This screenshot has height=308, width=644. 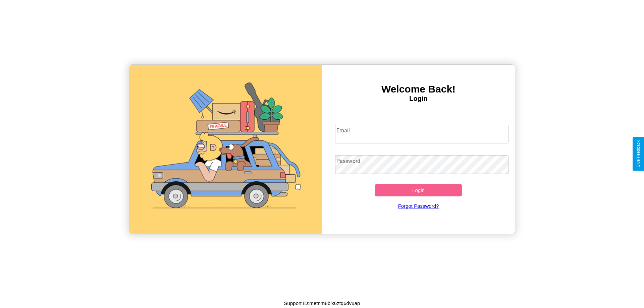 What do you see at coordinates (225, 149) in the screenshot?
I see `img: gif` at bounding box center [225, 149].